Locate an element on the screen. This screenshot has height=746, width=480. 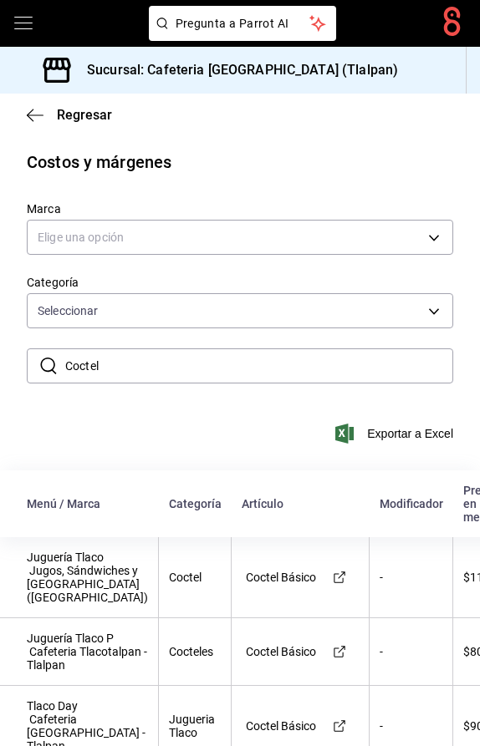
span: Exportar a Excel is located at coordinates (395, 434).